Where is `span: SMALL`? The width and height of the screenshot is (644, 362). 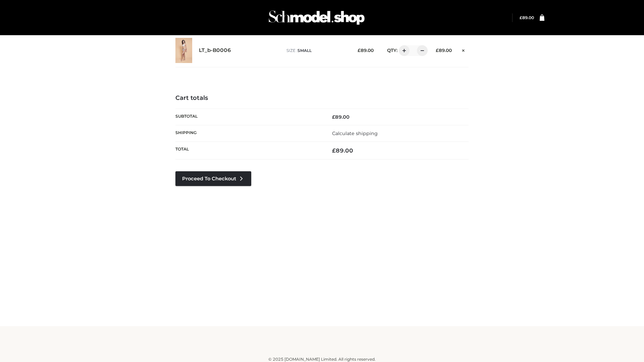 span: SMALL is located at coordinates (305, 50).